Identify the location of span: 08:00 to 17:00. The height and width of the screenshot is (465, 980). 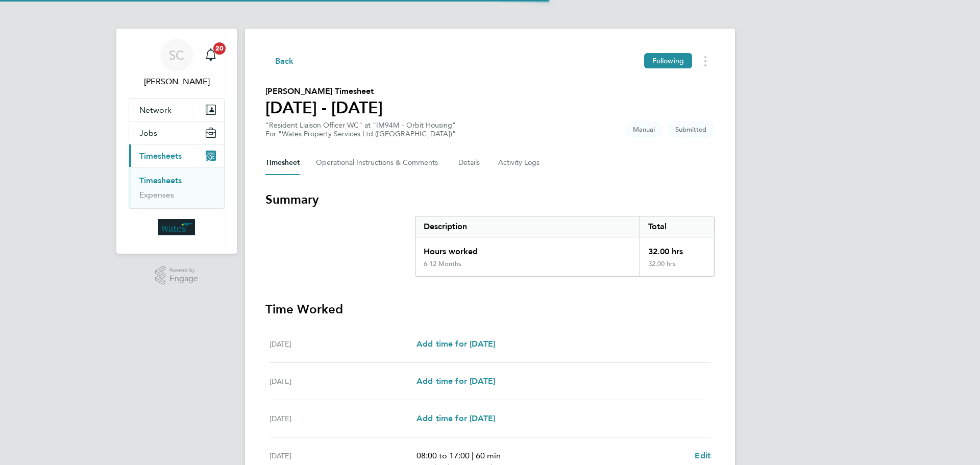
(443, 455).